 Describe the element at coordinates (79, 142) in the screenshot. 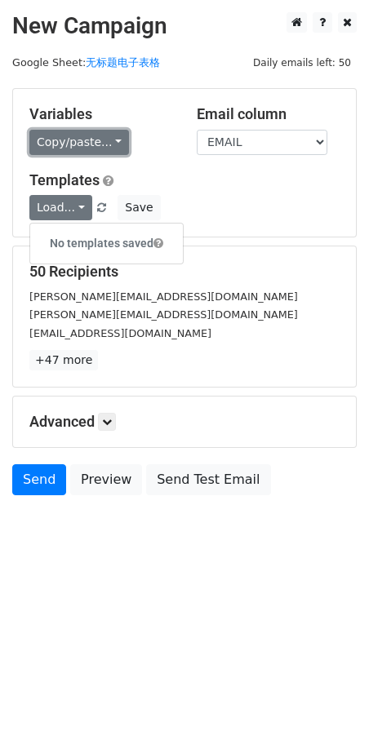

I see `a: Copy/paste...` at that location.